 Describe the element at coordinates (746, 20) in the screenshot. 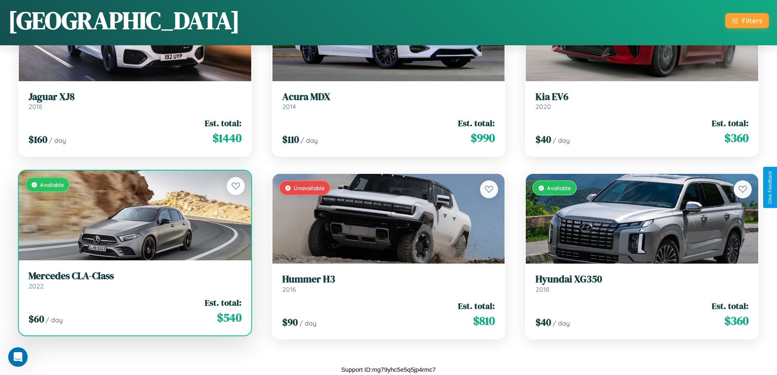

I see `button: Filters` at that location.